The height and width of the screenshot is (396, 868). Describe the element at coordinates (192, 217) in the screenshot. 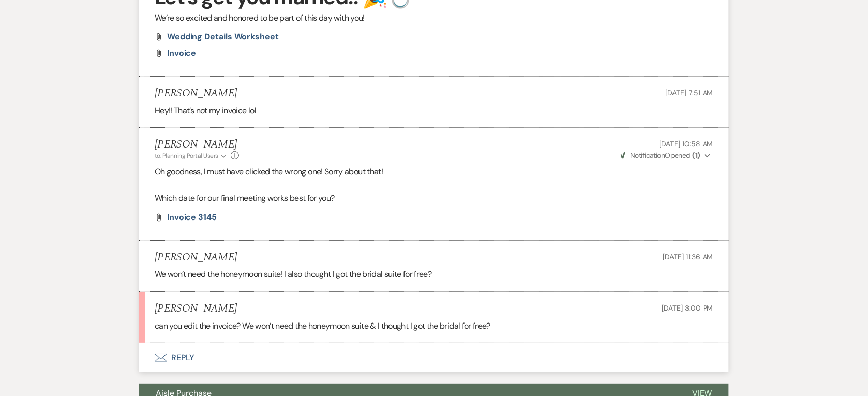

I see `span: Invoice 3145` at that location.